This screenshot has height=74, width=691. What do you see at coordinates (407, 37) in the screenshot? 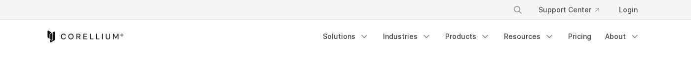
I see `a: Industries` at bounding box center [407, 37].